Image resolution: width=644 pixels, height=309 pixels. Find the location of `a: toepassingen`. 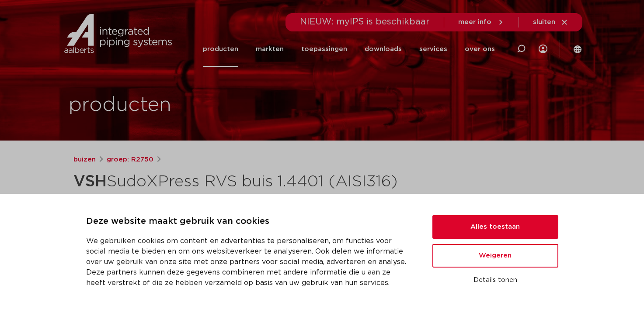

a: toepassingen is located at coordinates (324, 49).